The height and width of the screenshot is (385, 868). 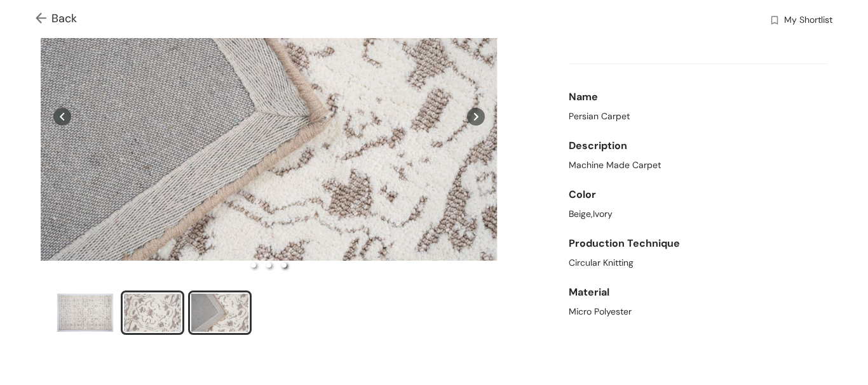 I want to click on div: Production Technique, so click(x=698, y=244).